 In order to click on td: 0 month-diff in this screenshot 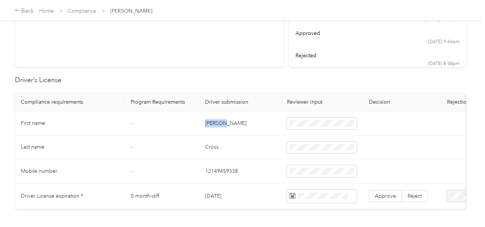, I will do `click(162, 196)`.